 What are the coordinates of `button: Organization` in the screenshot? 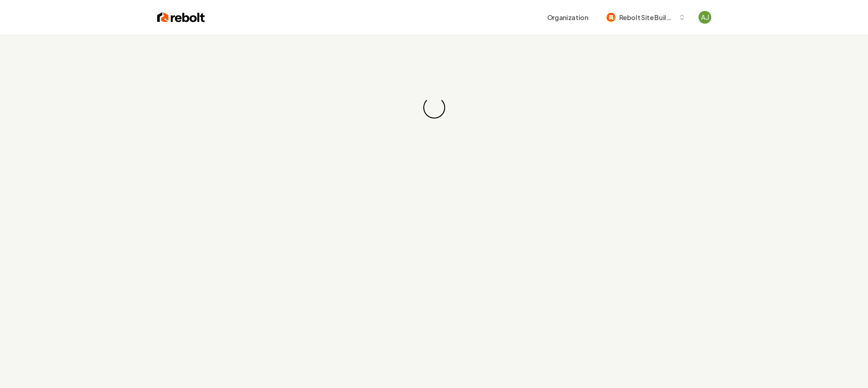 It's located at (568, 17).